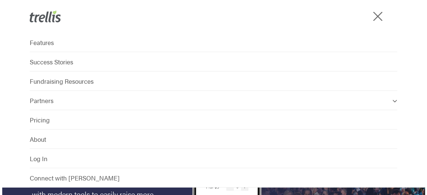 The image size is (427, 195). What do you see at coordinates (213, 139) in the screenshot?
I see `a: About` at bounding box center [213, 139].